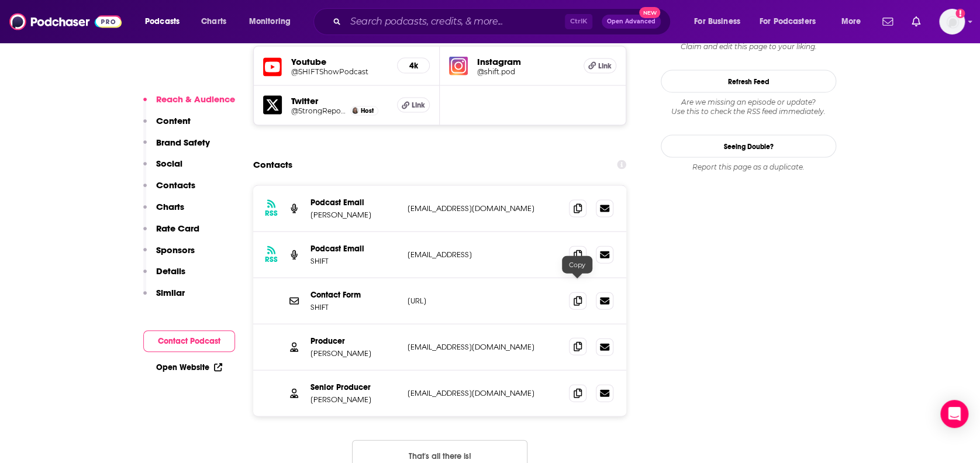 This screenshot has height=463, width=980. What do you see at coordinates (749, 167) in the screenshot?
I see `div: Report this page as a duplicate.` at bounding box center [749, 167].